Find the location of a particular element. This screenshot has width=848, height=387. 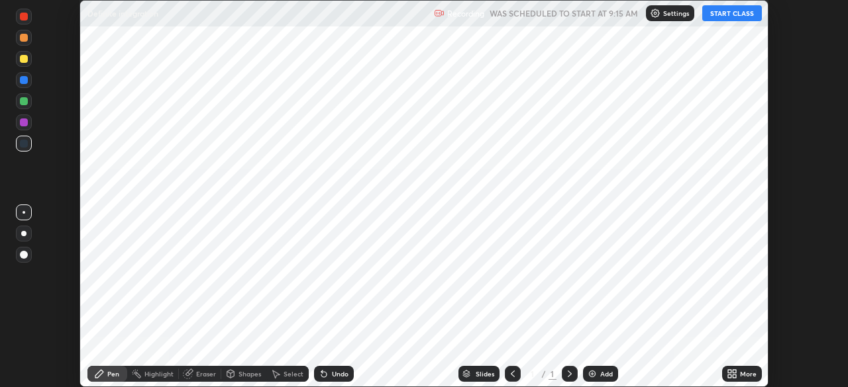

div: Slides is located at coordinates (485, 374).